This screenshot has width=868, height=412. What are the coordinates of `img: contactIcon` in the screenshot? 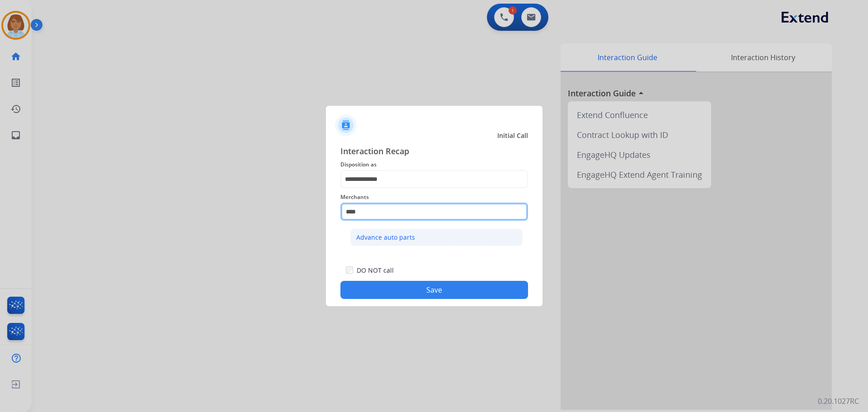 It's located at (346, 126).